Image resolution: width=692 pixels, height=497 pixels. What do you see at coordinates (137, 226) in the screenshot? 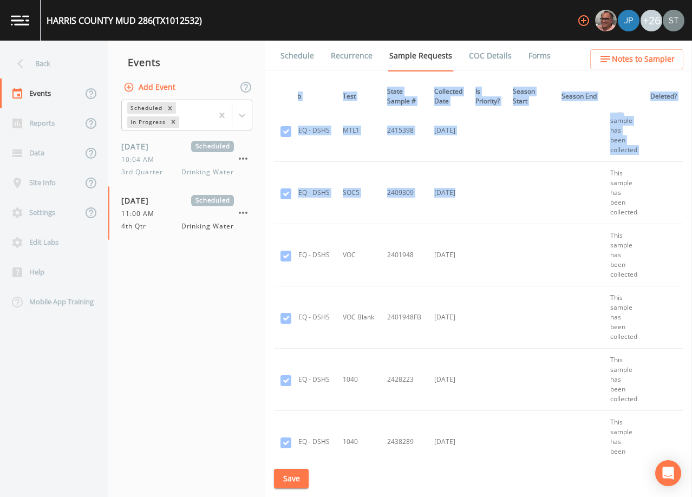
I see `span: 4th Qtr` at bounding box center [137, 226].